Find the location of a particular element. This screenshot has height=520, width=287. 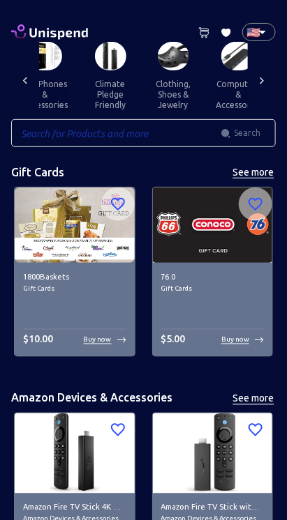

input: Search for Products and more is located at coordinates (116, 133).